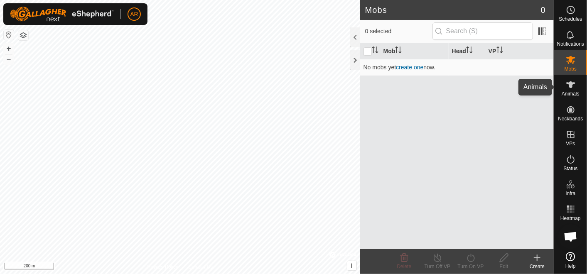 The height and width of the screenshot is (274, 587). I want to click on a: create one, so click(410, 67).